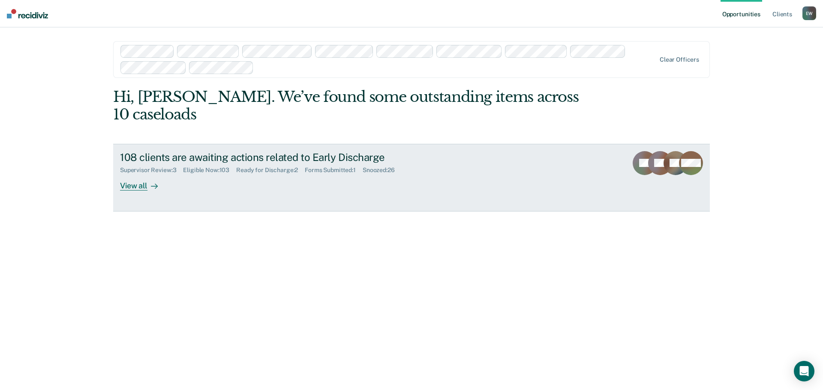  I want to click on div: Snoozed : 26, so click(382, 170).